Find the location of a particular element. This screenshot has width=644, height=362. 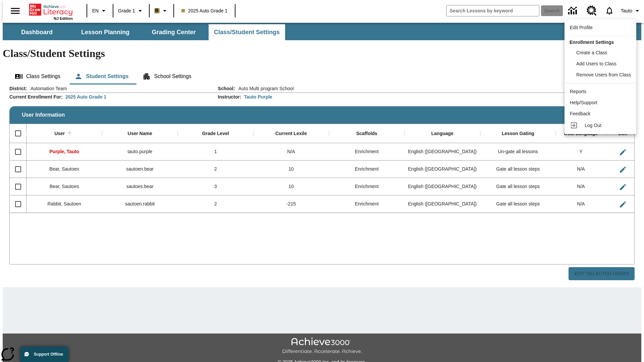

span: Log Out is located at coordinates (593, 125).